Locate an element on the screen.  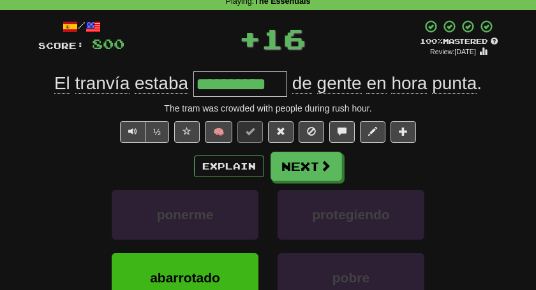
button: ponerme is located at coordinates (185, 215).